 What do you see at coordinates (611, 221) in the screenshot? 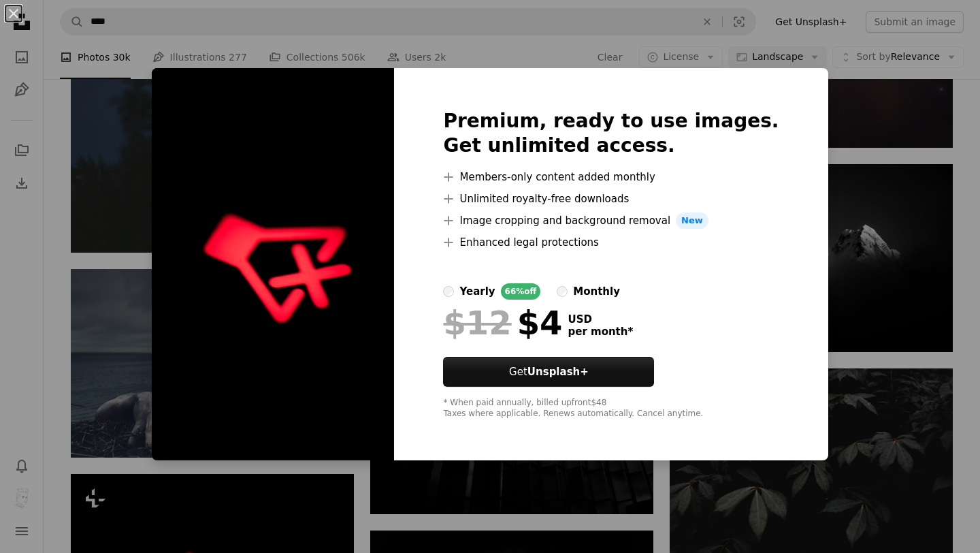
I see `li: Image cropping and background removal` at bounding box center [611, 221].